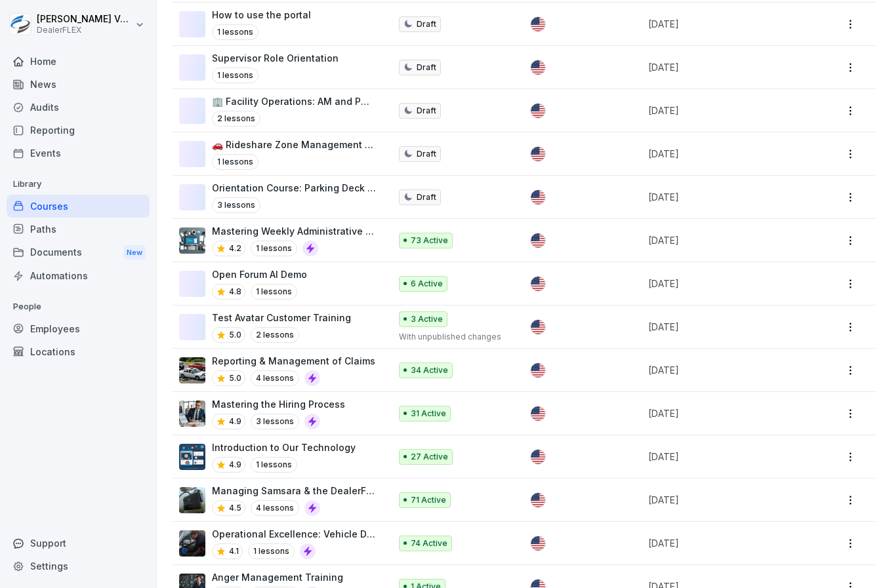 The image size is (891, 588). I want to click on p: Managing Samsara & the DealerFLEX FlexCam Program, so click(294, 491).